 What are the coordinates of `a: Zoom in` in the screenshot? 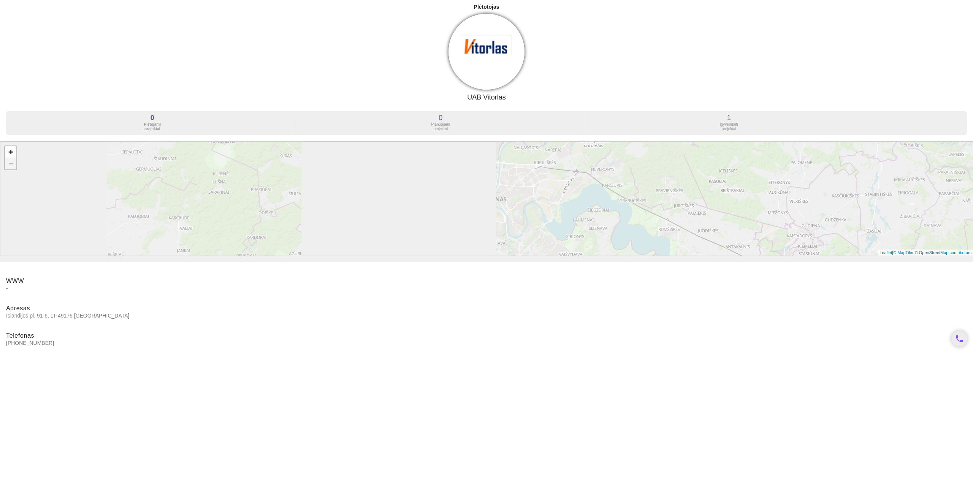 It's located at (11, 152).